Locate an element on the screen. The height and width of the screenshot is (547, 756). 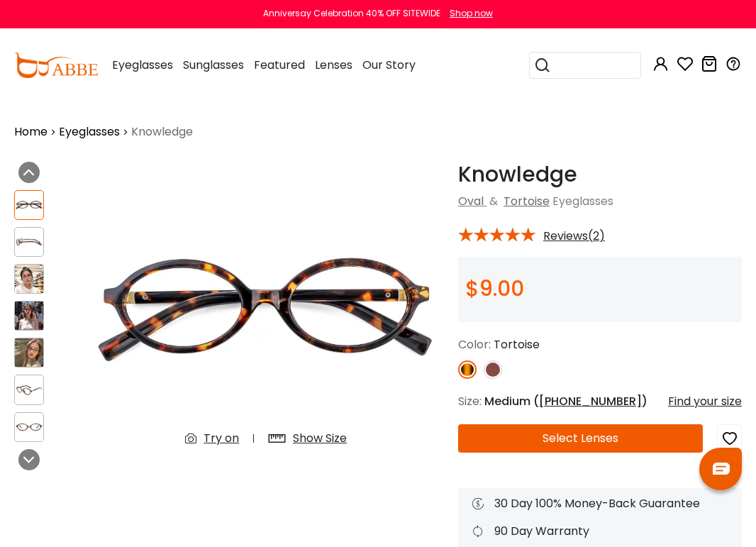
span: Color: is located at coordinates (475, 344).